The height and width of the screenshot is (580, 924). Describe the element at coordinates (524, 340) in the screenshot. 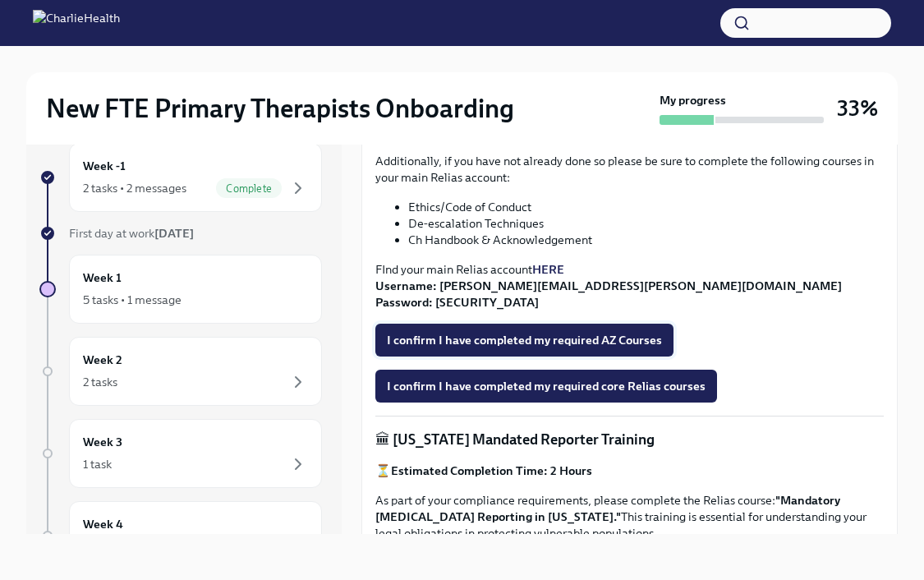

I see `span: I confirm I have completed my required AZ Courses` at that location.